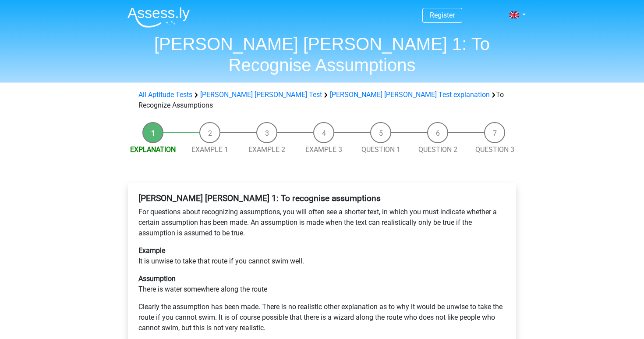 The width and height of the screenshot is (644, 339). I want to click on a: Register, so click(442, 15).